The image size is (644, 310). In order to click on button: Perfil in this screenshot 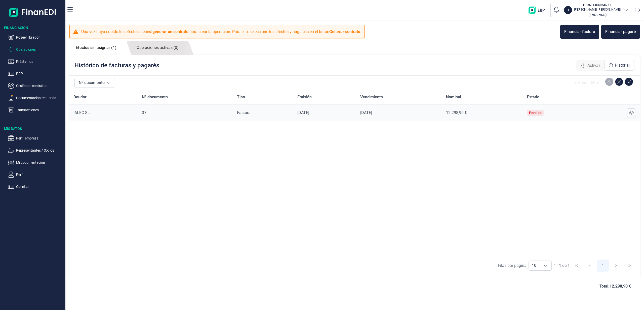, I will do `click(35, 174)`.